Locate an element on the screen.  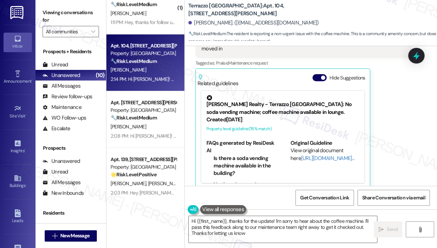
b: Original Guideline is located at coordinates (312, 143).